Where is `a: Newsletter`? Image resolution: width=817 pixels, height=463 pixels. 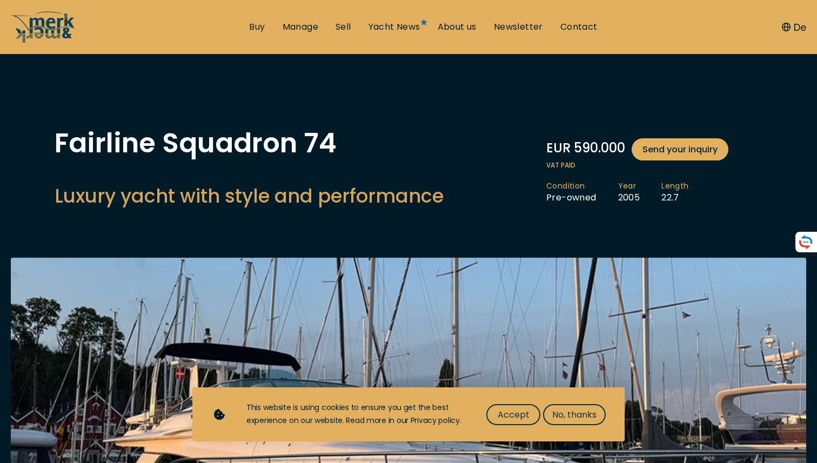 a: Newsletter is located at coordinates (518, 27).